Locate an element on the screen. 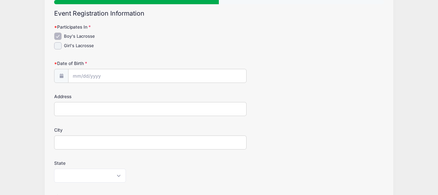 This screenshot has height=195, width=438. label: Boy's Lacrosse is located at coordinates (79, 36).